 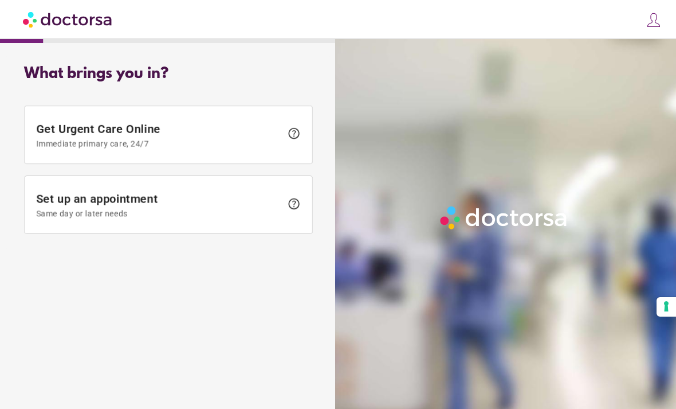 What do you see at coordinates (654, 20) in the screenshot?
I see `img: icons8-customer-100.png` at bounding box center [654, 20].